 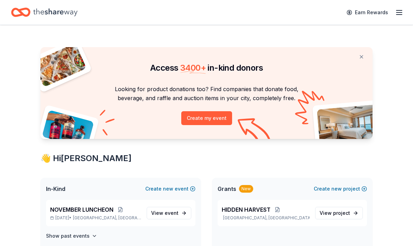 I want to click on span: Grants, so click(x=227, y=189).